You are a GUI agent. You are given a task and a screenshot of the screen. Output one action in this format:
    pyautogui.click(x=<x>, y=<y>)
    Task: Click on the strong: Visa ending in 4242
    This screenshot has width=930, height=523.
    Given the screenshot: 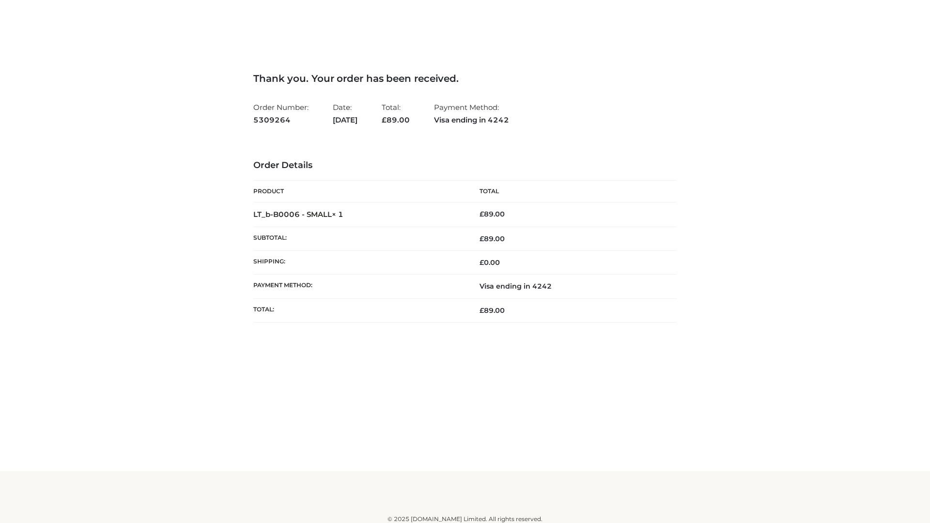 What is the action you would take?
    pyautogui.click(x=472, y=120)
    